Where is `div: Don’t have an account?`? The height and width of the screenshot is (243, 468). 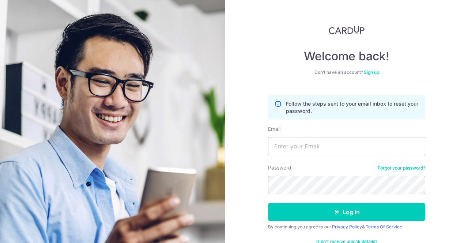 div: Don’t have an account? is located at coordinates (346, 72).